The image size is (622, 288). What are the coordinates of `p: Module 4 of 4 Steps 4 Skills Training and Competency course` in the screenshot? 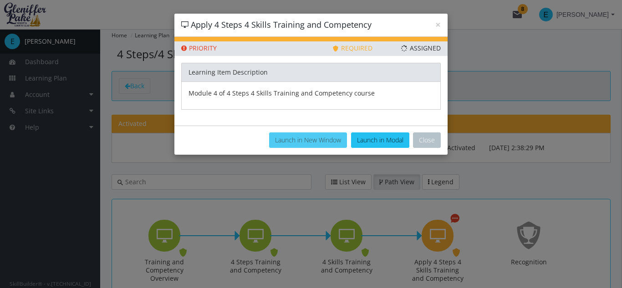 It's located at (311, 93).